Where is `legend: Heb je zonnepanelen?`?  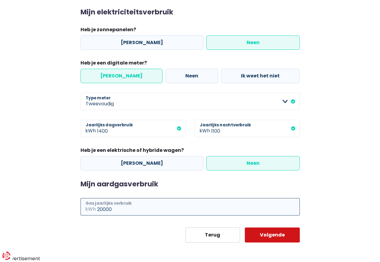 legend: Heb je zonnepanelen? is located at coordinates (190, 31).